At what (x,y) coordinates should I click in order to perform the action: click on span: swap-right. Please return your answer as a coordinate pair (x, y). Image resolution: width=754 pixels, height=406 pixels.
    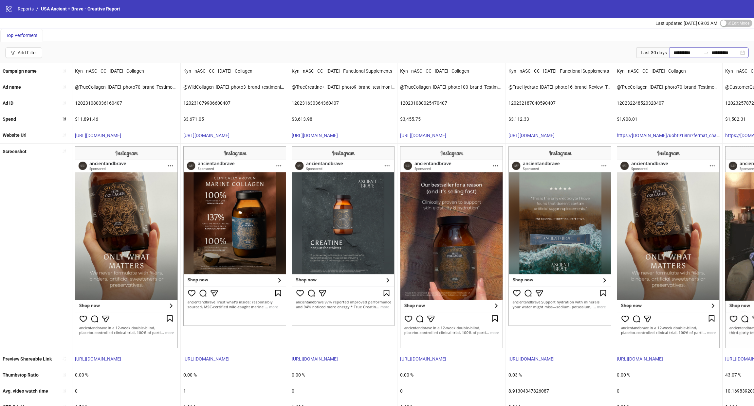
    Looking at the image, I should click on (706, 53).